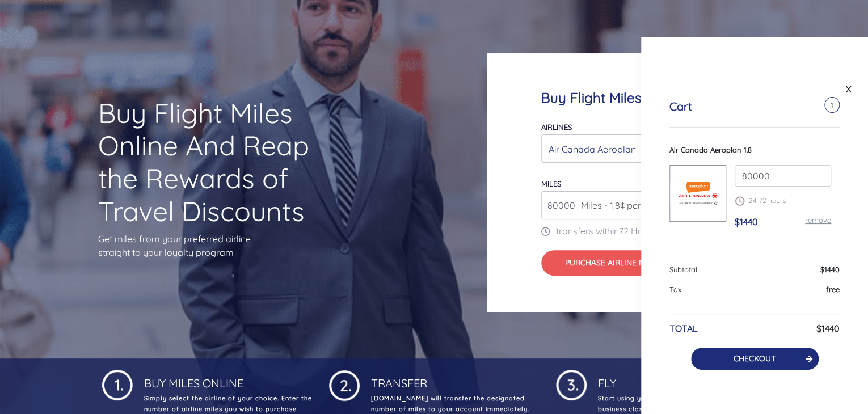  What do you see at coordinates (629, 97) in the screenshot?
I see `h4: Buy Flight Miles Online` at bounding box center [629, 97].